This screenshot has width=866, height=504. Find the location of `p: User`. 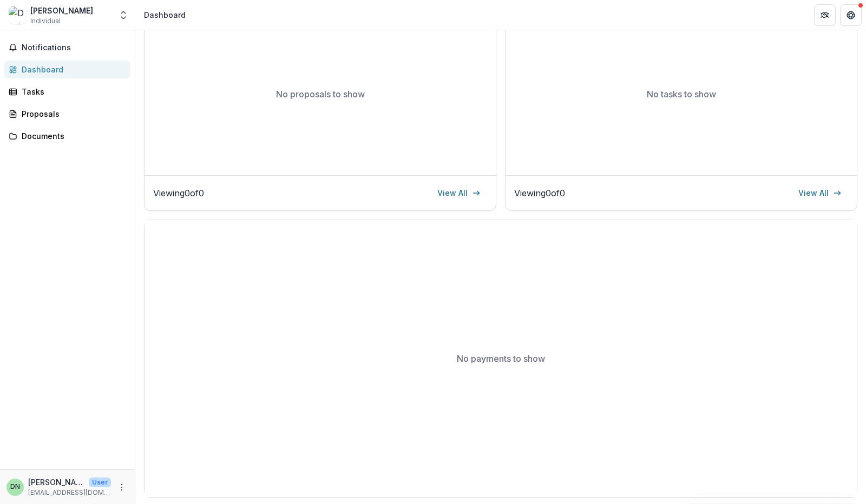

p: User is located at coordinates (100, 482).